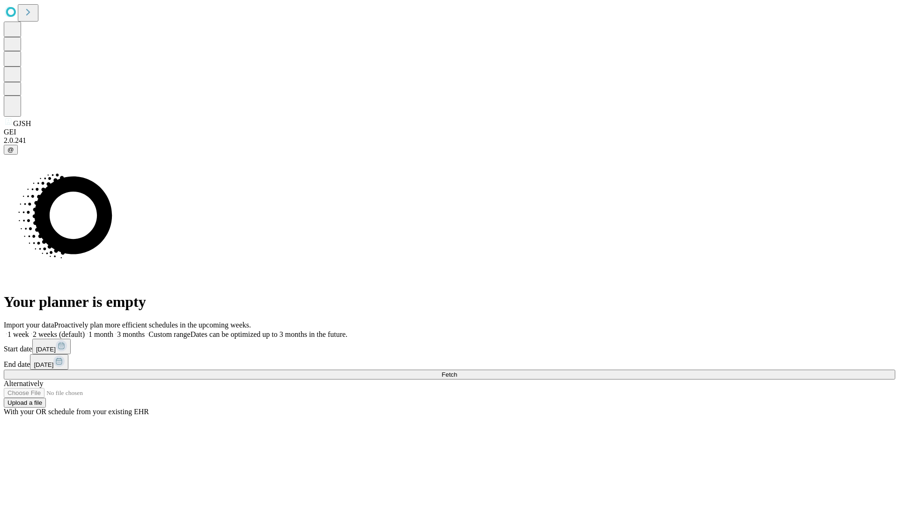 This screenshot has height=506, width=899. Describe the element at coordinates (25, 402) in the screenshot. I see `button: Upload a file` at that location.